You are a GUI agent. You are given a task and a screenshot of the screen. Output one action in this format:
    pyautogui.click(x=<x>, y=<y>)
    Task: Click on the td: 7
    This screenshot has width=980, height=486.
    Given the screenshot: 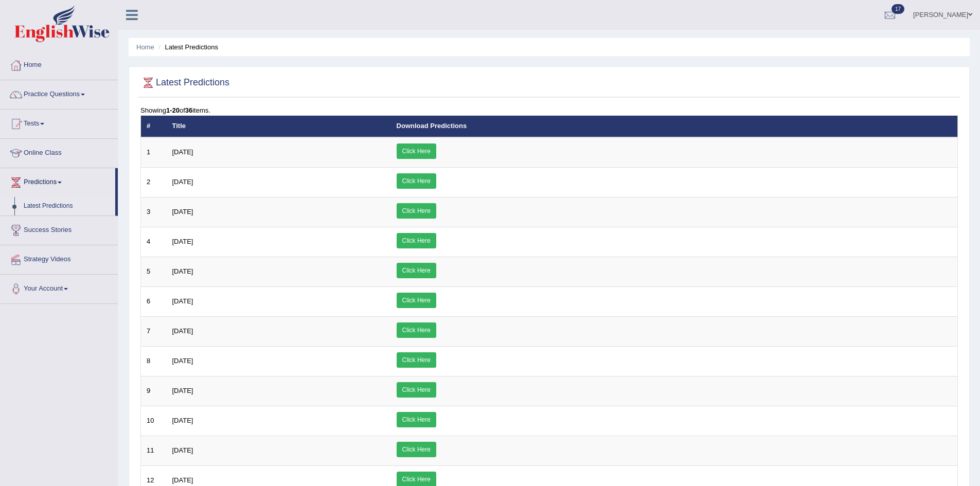 What is the action you would take?
    pyautogui.click(x=154, y=331)
    